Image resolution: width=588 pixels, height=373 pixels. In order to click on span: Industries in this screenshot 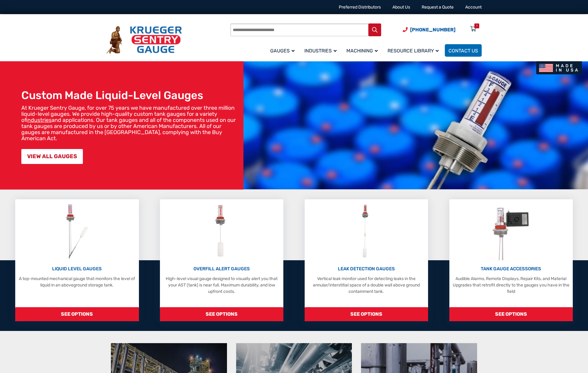, I will do `click(320, 51)`.